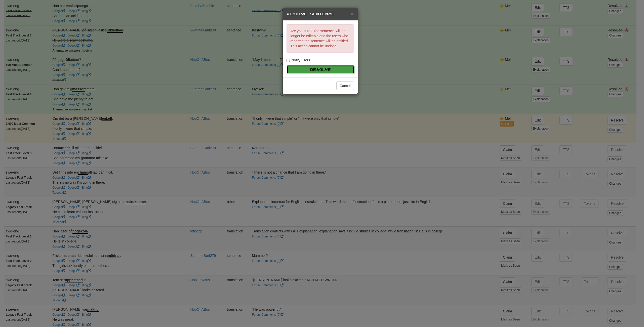 The image size is (644, 327). Describe the element at coordinates (320, 69) in the screenshot. I see `button: Resolve` at that location.